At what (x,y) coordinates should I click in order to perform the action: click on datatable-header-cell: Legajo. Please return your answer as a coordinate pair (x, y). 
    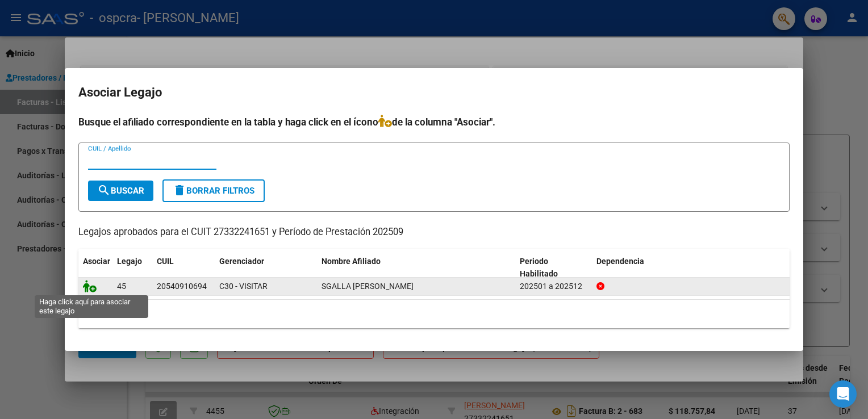
    Looking at the image, I should click on (132, 268).